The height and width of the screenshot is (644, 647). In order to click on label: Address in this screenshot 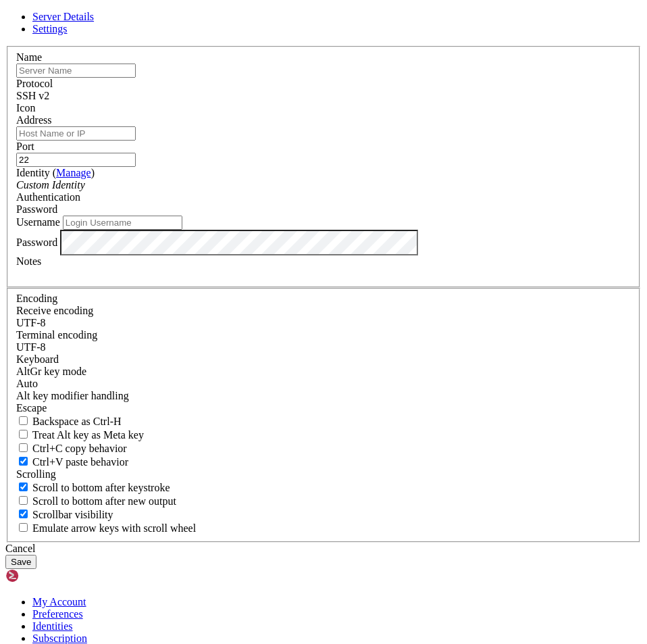, I will do `click(34, 119)`.